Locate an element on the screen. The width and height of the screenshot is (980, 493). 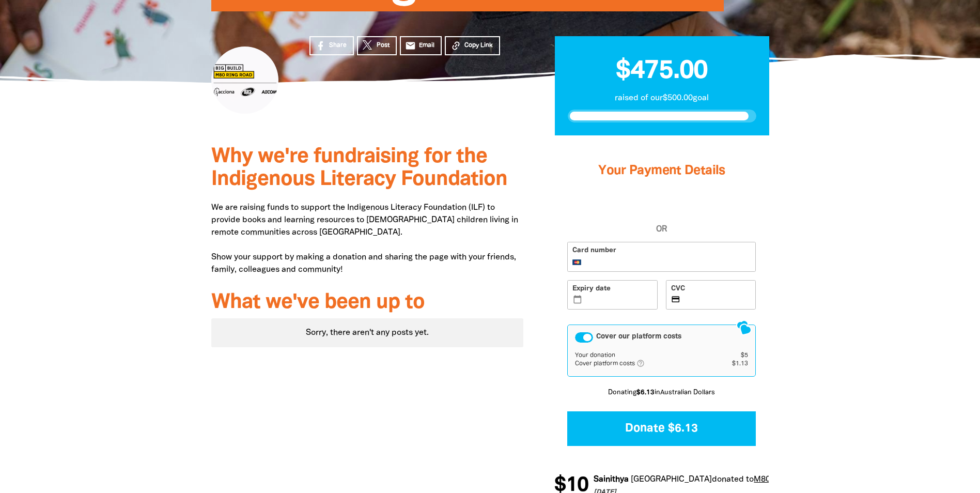
h3: What we've been up to is located at coordinates (367, 303).